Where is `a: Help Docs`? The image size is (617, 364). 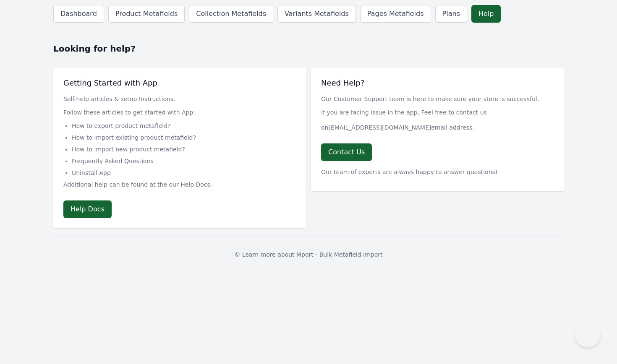 a: Help Docs is located at coordinates (87, 209).